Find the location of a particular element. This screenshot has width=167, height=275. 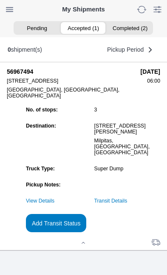

b: 0 is located at coordinates (9, 50).